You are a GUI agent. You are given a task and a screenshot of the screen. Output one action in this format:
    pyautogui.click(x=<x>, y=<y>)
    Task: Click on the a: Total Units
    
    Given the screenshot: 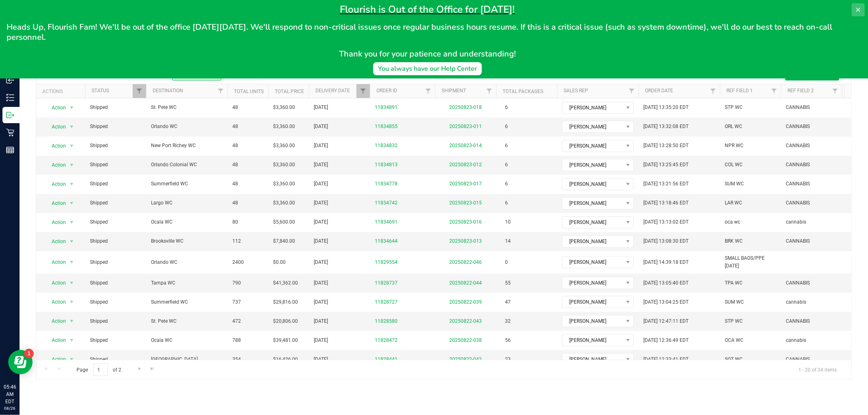 What is the action you would take?
    pyautogui.click(x=248, y=91)
    